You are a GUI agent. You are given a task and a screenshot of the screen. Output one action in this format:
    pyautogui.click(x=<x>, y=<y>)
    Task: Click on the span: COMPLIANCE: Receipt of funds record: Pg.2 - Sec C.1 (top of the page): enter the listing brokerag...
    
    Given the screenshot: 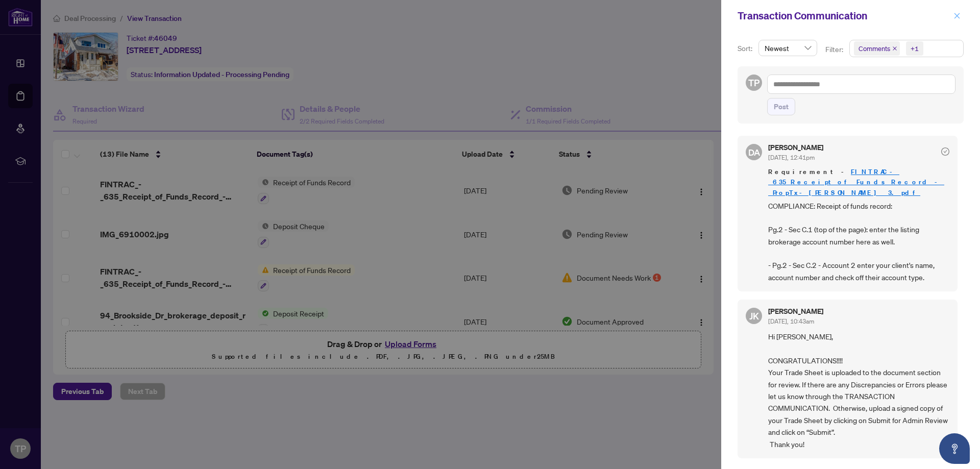 What is the action you would take?
    pyautogui.click(x=859, y=242)
    